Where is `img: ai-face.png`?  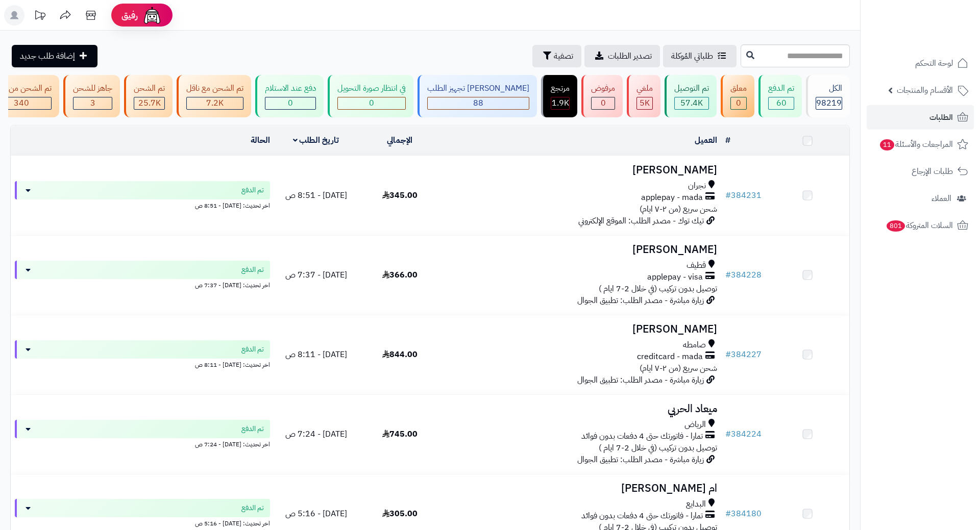
img: ai-face.png is located at coordinates (152, 15).